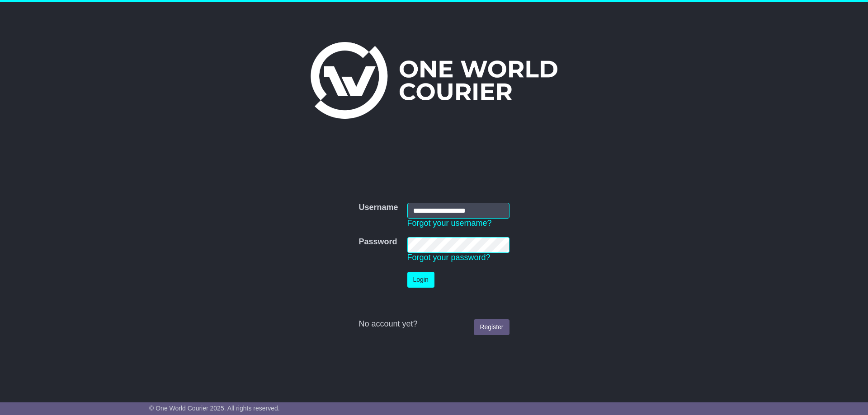 This screenshot has width=868, height=415. Describe the element at coordinates (449, 258) in the screenshot. I see `a: Forgot your password?` at that location.